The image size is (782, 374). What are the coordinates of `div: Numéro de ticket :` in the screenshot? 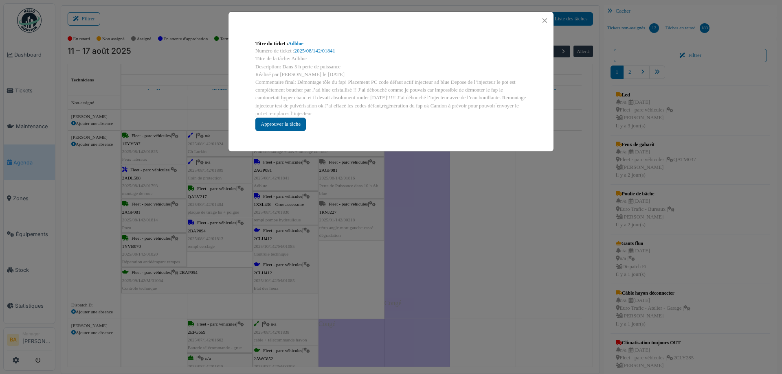 It's located at (391, 51).